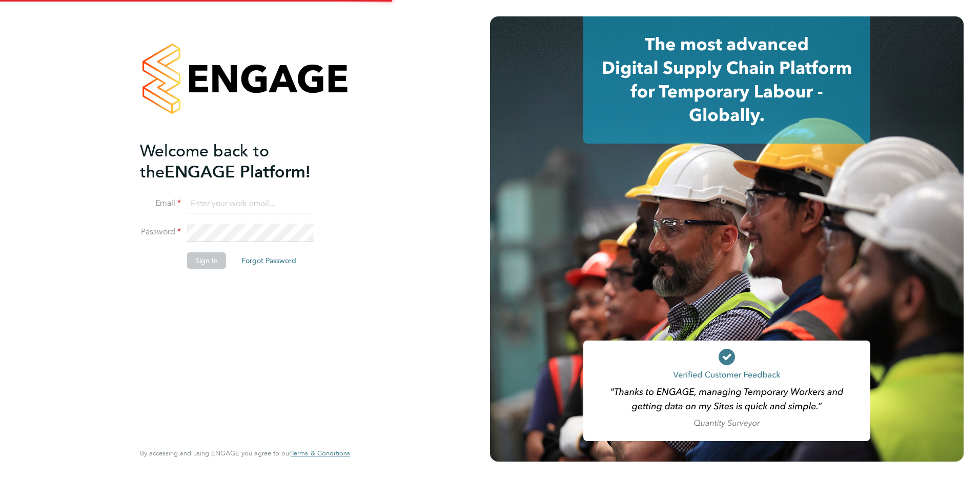  What do you see at coordinates (160, 203) in the screenshot?
I see `label: Email` at bounding box center [160, 203].